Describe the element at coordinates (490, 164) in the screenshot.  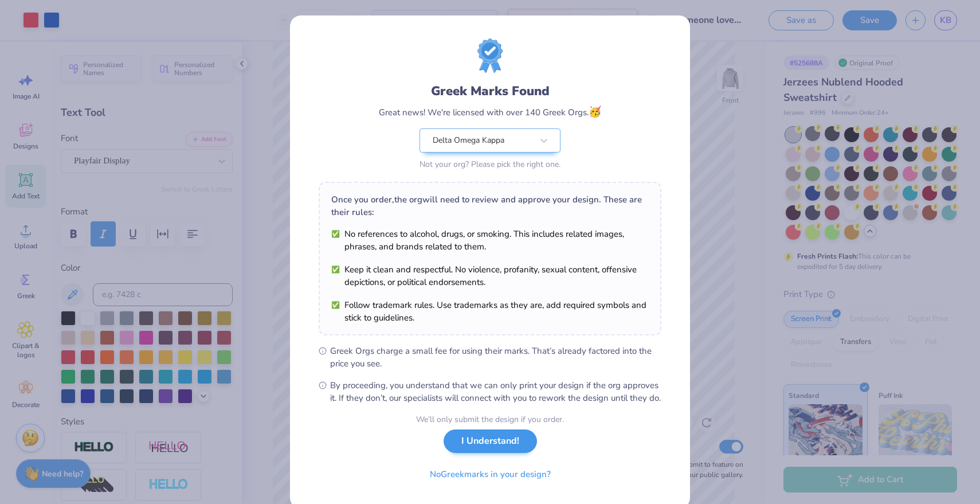
I see `div: Not your org? Please pick the right one.` at that location.